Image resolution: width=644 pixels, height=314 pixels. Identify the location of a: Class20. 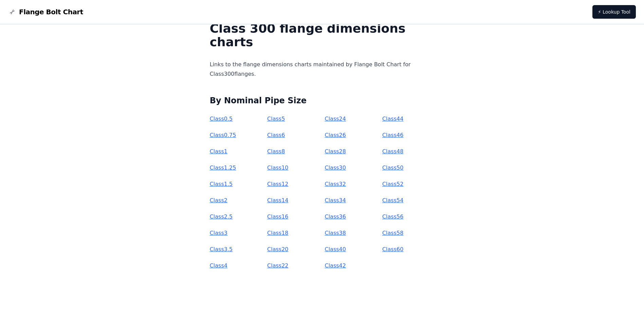
(278, 249).